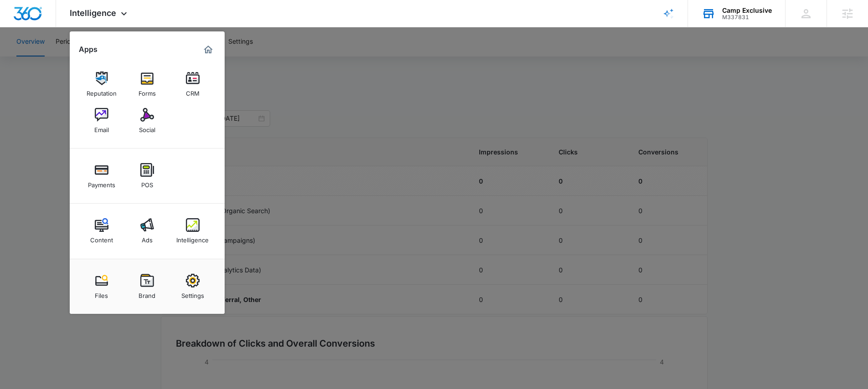 Image resolution: width=868 pixels, height=389 pixels. What do you see at coordinates (147, 176) in the screenshot?
I see `a: POS` at bounding box center [147, 176].